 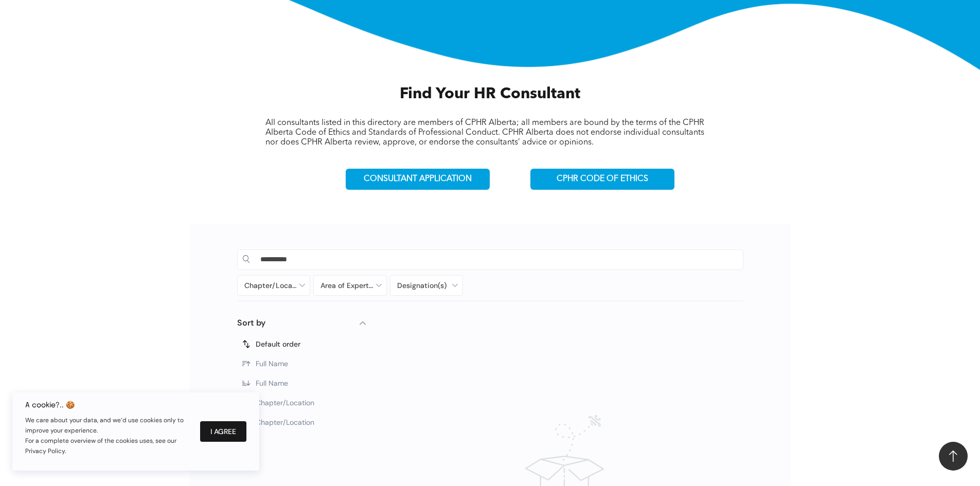 I want to click on p: Sort by, so click(x=251, y=323).